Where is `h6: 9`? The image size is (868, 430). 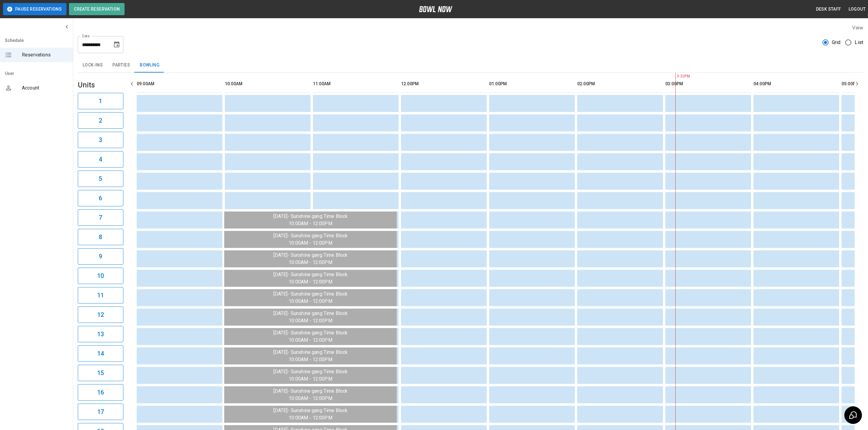
h6: 9 is located at coordinates (100, 257).